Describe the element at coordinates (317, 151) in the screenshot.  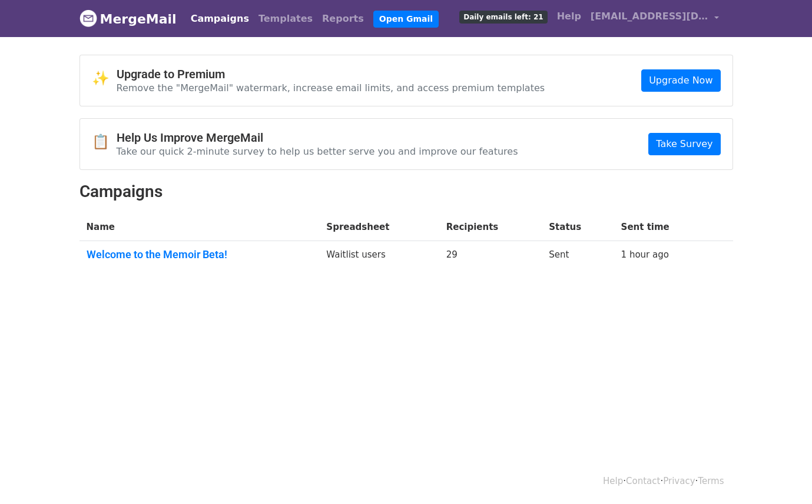
I see `p: Take our quick 2-minute survey to help us better serve you and improve our features` at that location.